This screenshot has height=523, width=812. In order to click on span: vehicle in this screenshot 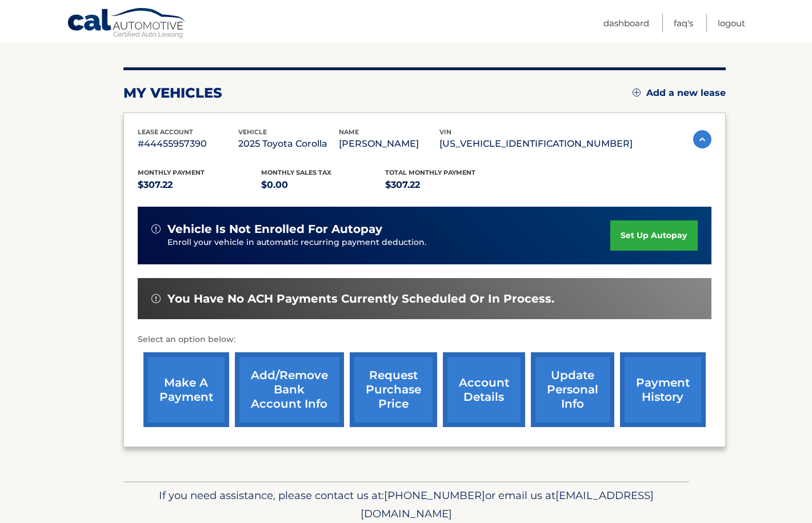, I will do `click(252, 132)`.